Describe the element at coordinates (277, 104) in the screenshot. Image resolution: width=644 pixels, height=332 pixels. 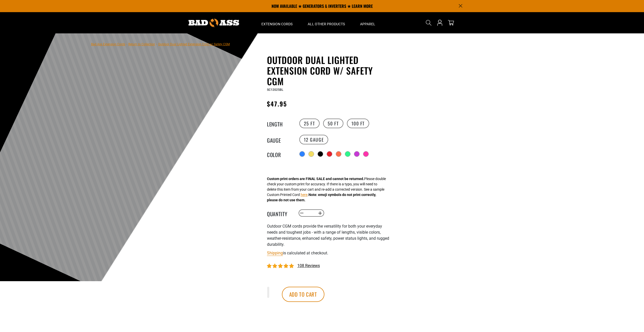
I see `span: $47.95` at that location.